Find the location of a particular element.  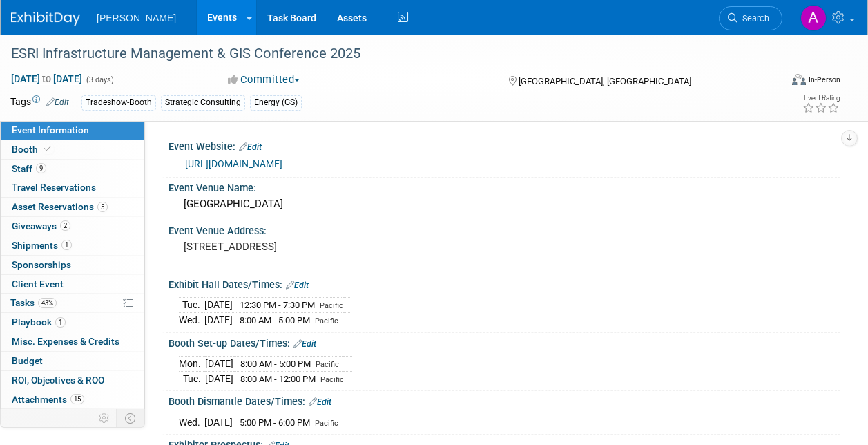

td: Personalize Event Tab Strip is located at coordinates (104, 418).